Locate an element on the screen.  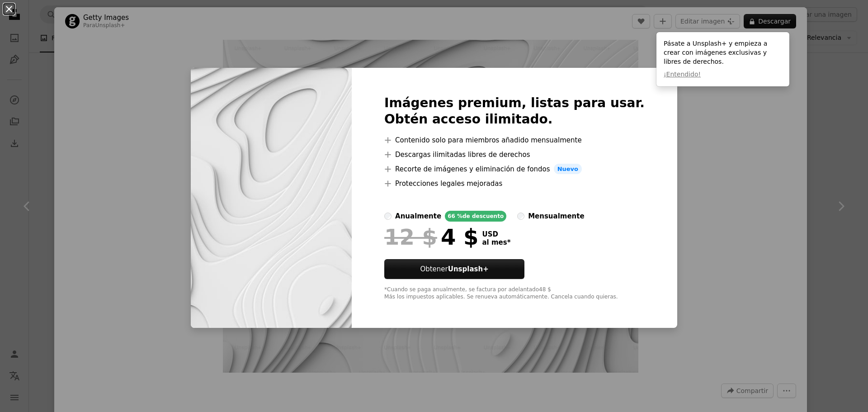
input: mensualmente is located at coordinates (521, 216).